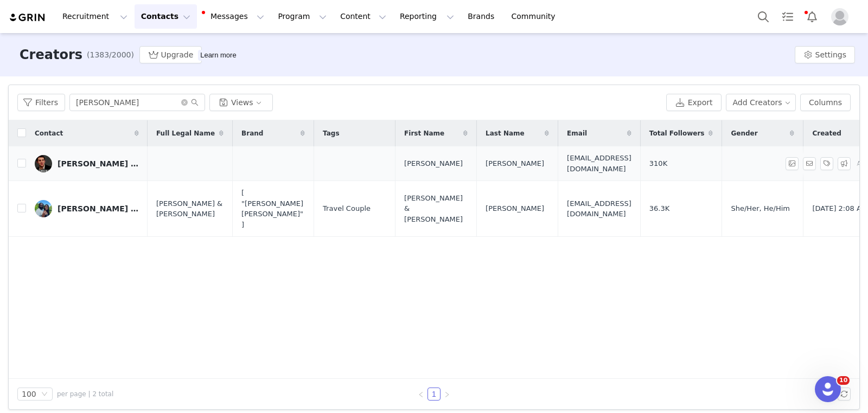  I want to click on span: Email, so click(577, 133).